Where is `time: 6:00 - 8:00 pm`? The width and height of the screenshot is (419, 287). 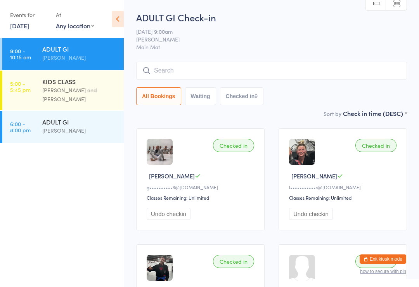
time: 6:00 - 8:00 pm is located at coordinates (20, 127).